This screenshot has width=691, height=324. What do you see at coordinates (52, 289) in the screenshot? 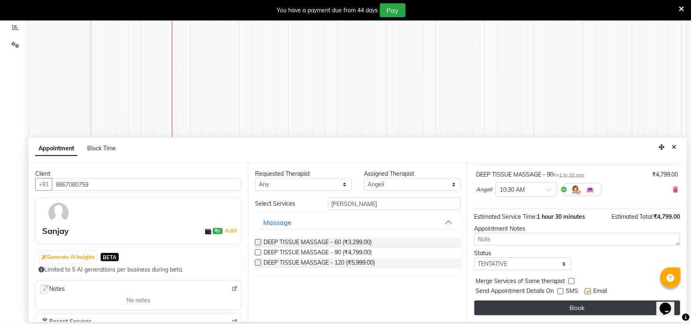
I see `span: Notes` at bounding box center [52, 289].